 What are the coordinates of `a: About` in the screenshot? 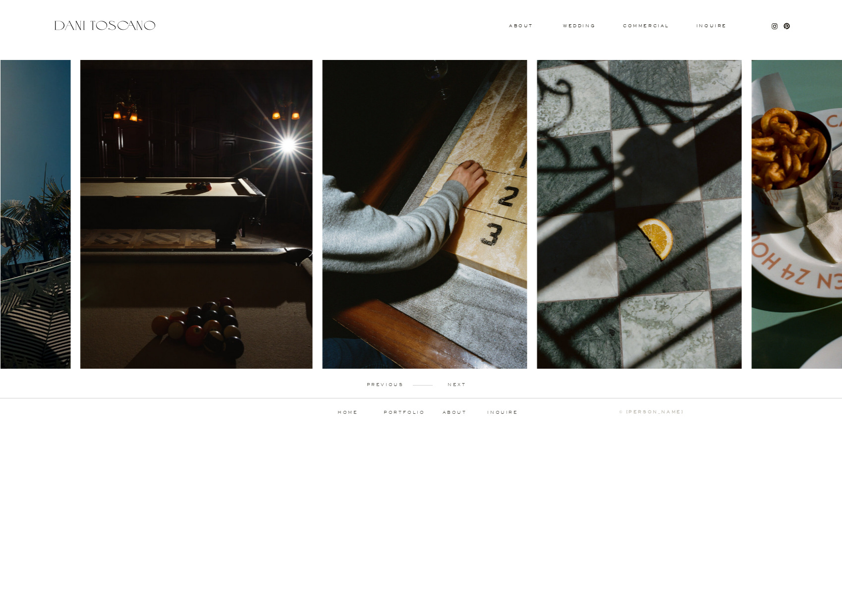 It's located at (520, 25).